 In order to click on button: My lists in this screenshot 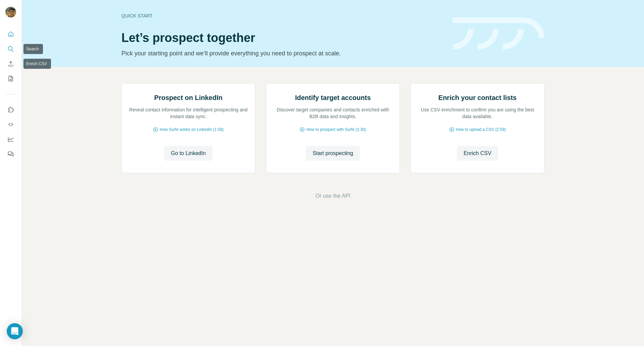, I will do `click(11, 79)`.